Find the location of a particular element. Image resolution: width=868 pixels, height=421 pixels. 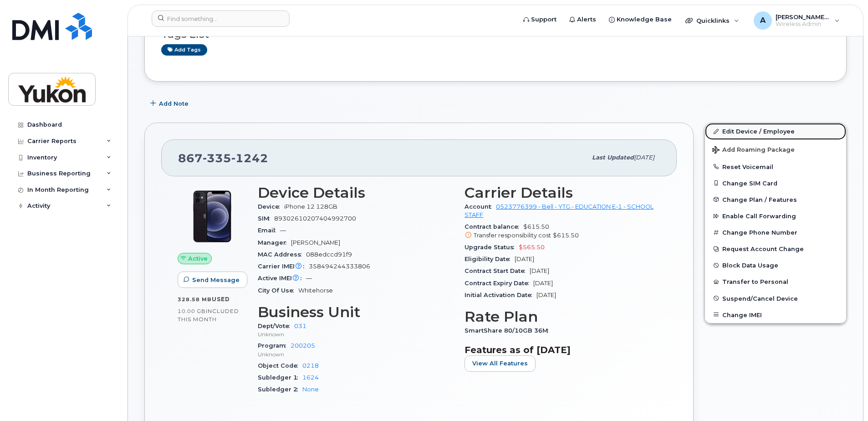

span: MAC Address is located at coordinates (282, 254).